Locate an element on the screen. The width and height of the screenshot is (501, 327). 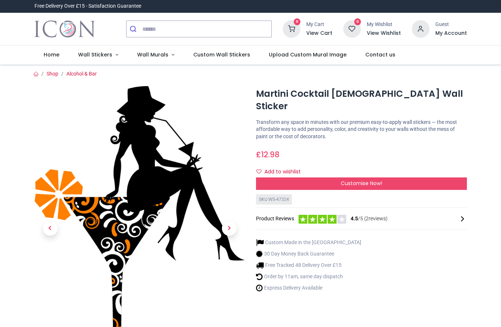
span: Contact us is located at coordinates (380, 55).